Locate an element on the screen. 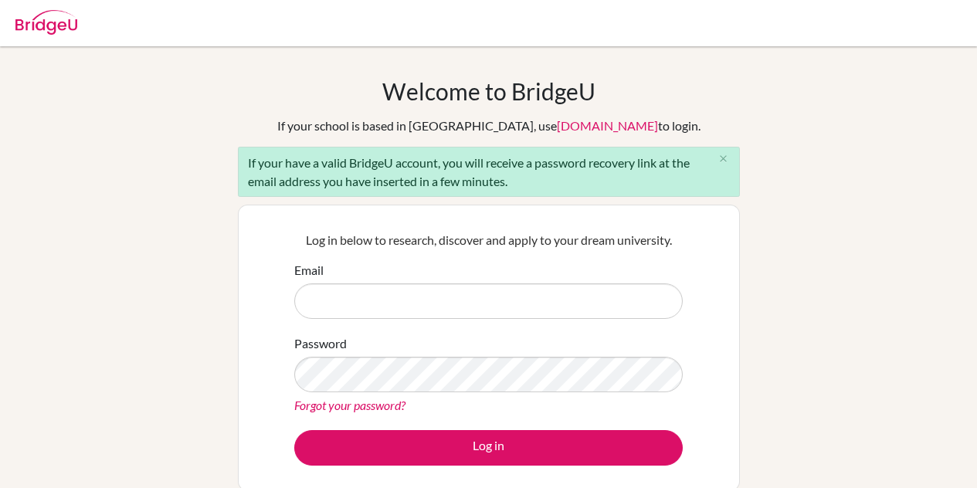 This screenshot has height=488, width=977. p: Log in below to research, discover and apply to your dream university. is located at coordinates (488, 240).